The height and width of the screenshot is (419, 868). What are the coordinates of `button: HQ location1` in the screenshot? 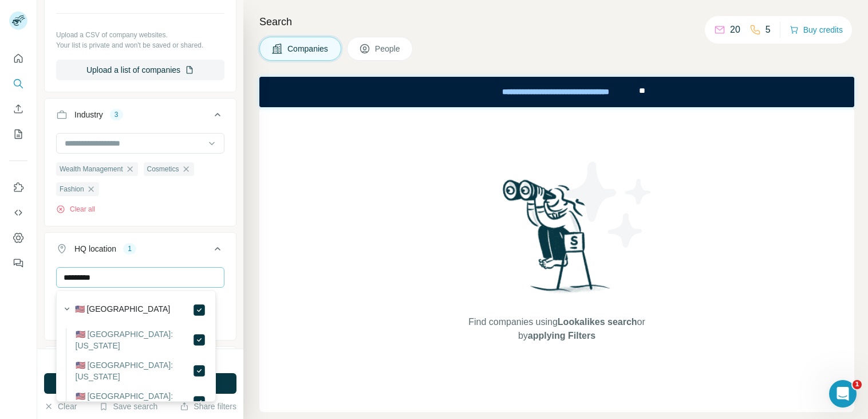 It's located at (140, 251).